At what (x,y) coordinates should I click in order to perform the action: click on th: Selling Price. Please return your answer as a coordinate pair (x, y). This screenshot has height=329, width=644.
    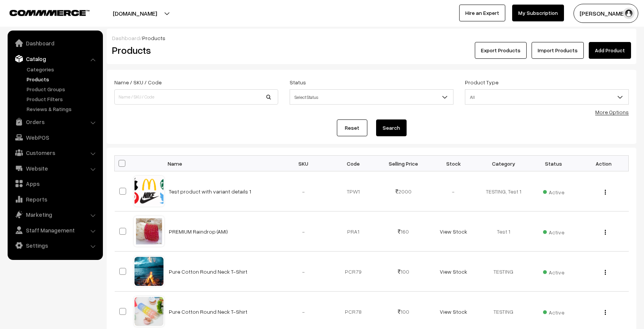
    Looking at the image, I should click on (404, 163).